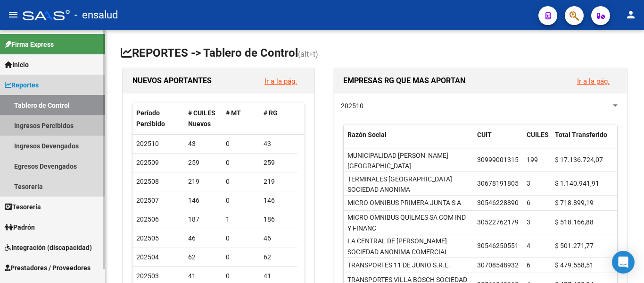  Describe the element at coordinates (278, 118) in the screenshot. I see `datatable-header-cell: # RG` at that location.